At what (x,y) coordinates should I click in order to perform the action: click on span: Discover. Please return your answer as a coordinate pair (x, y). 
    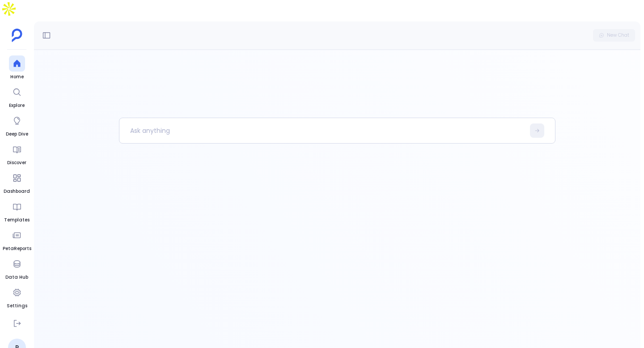
    Looking at the image, I should click on (16, 163).